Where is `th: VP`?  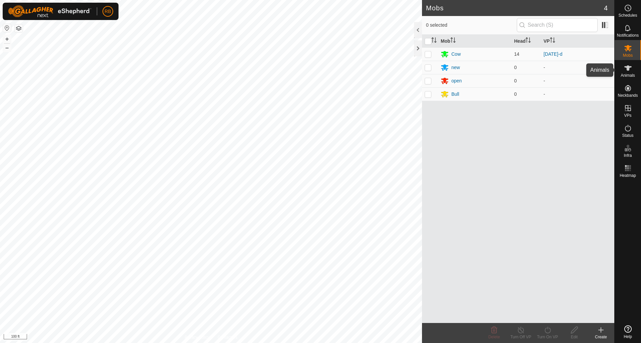
th: VP is located at coordinates (578, 41).